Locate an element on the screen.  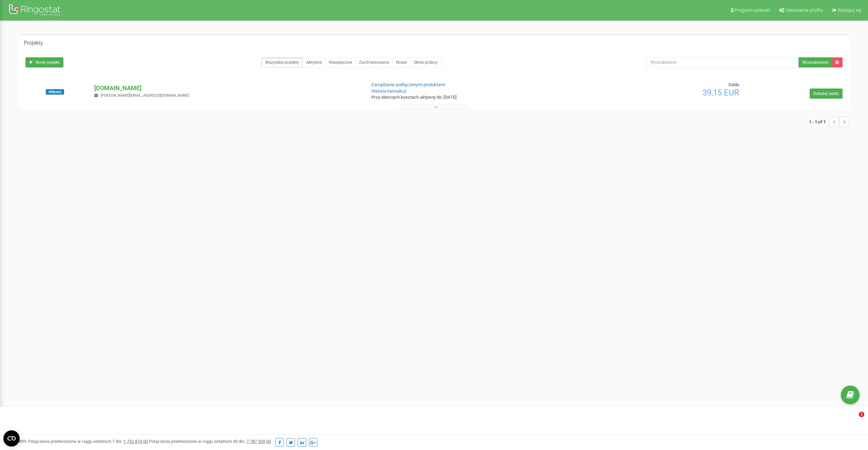
a: Okres próbny is located at coordinates (426, 63).